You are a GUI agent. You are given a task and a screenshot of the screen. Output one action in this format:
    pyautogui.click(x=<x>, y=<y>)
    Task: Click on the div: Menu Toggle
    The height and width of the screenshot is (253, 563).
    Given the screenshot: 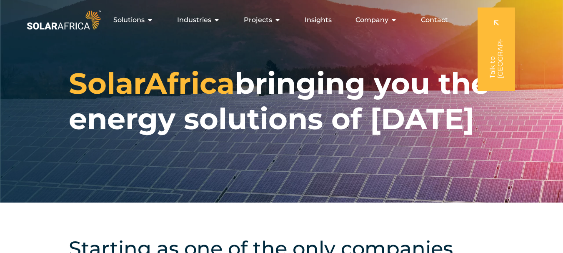 What is the action you would take?
    pyautogui.click(x=279, y=20)
    